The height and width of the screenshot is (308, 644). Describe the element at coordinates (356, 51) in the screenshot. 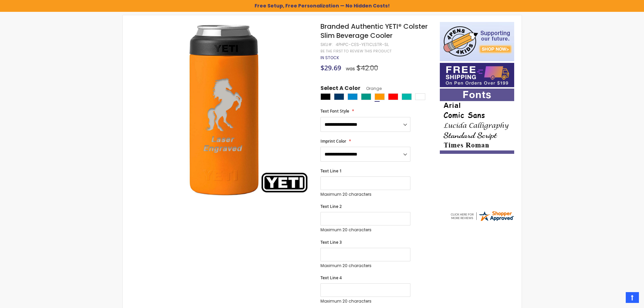

I see `a: Be the first to review this product` at that location.